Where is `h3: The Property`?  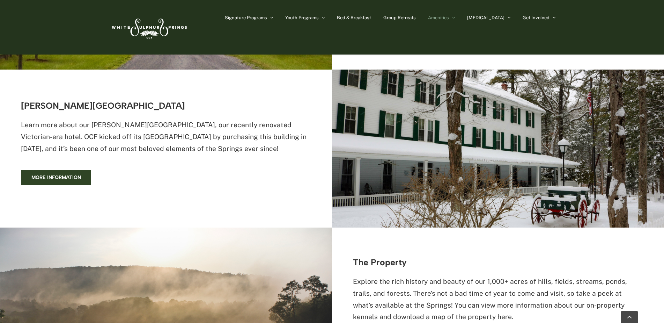 h3: The Property is located at coordinates (498, 262).